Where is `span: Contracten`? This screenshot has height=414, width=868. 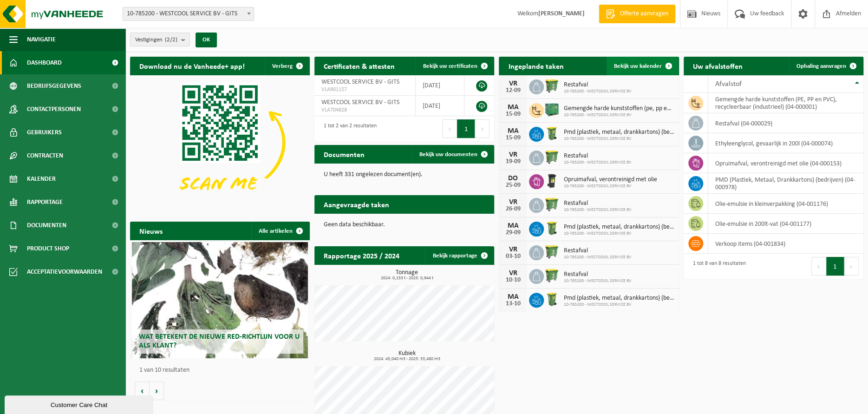
span: Contracten is located at coordinates (45, 155).